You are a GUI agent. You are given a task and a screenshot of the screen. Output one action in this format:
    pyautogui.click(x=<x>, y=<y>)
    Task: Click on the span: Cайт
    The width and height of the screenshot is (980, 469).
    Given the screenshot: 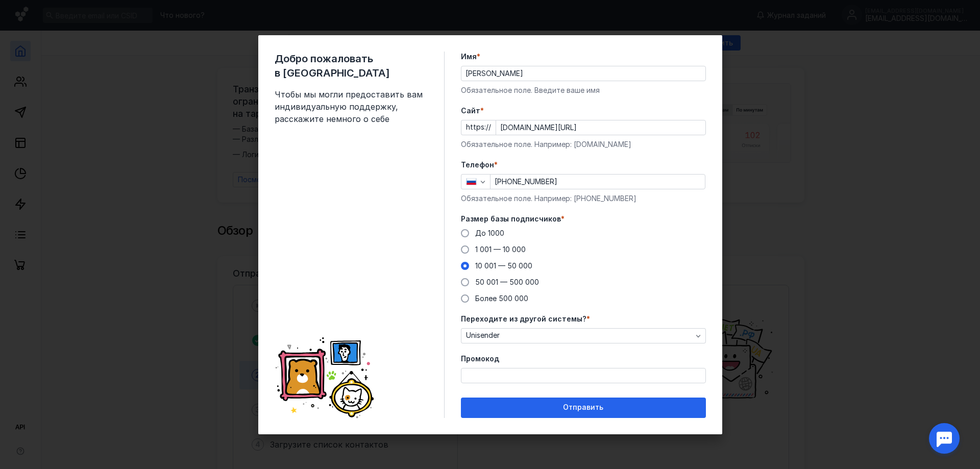 What is the action you would take?
    pyautogui.click(x=470, y=111)
    